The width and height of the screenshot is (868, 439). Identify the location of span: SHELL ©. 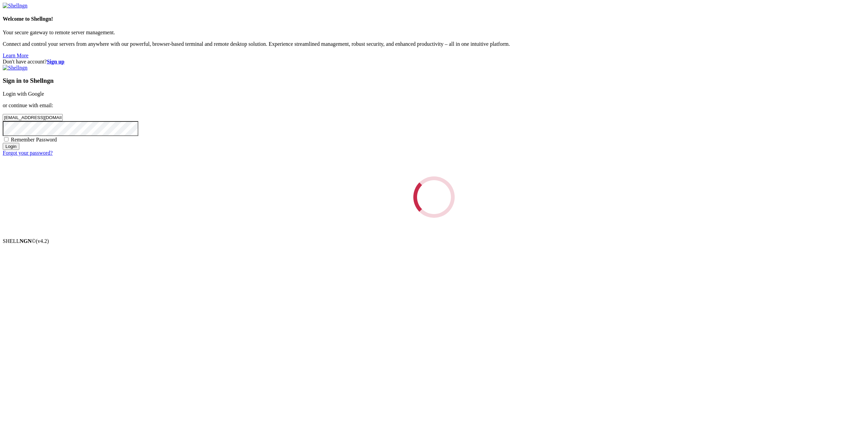
(26, 241).